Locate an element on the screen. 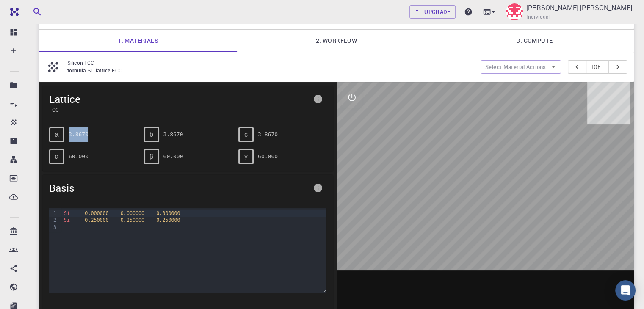 The height and width of the screenshot is (309, 644). span: α is located at coordinates (57, 157).